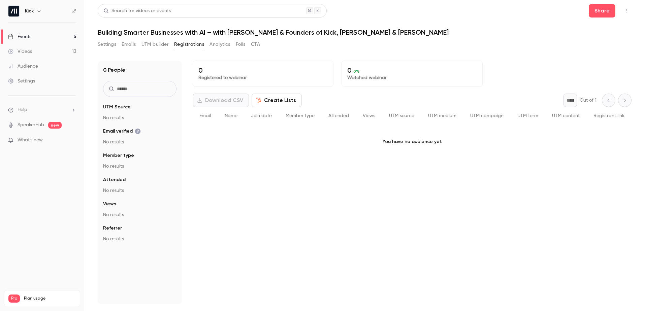 Image resolution: width=645 pixels, height=311 pixels. What do you see at coordinates (263, 78) in the screenshot?
I see `p: Registered to webinar` at bounding box center [263, 78].